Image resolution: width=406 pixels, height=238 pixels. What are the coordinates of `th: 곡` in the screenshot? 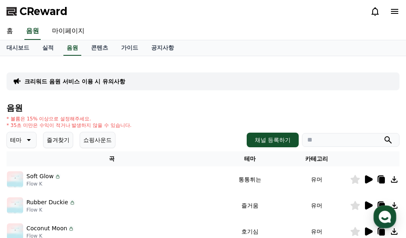 It's located at (111, 159).